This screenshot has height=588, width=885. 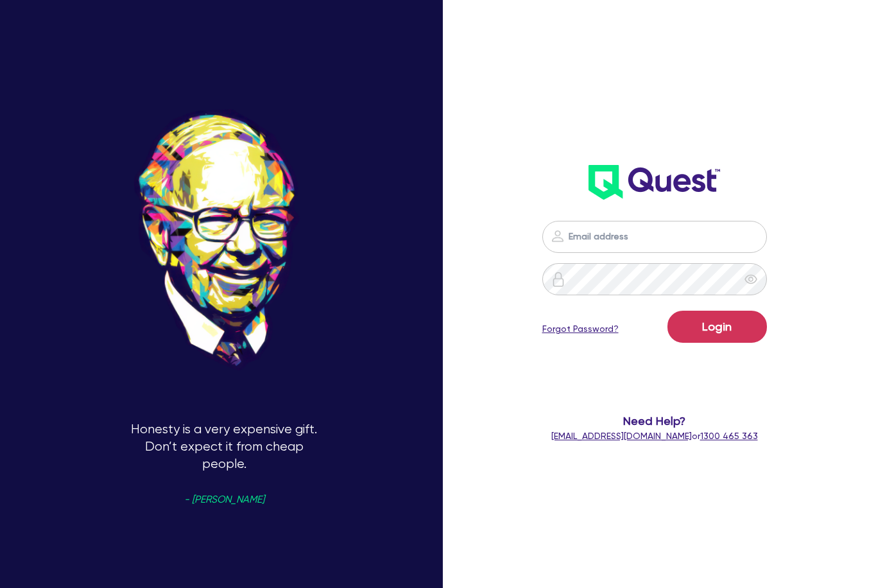 I want to click on input: Email address, so click(x=655, y=237).